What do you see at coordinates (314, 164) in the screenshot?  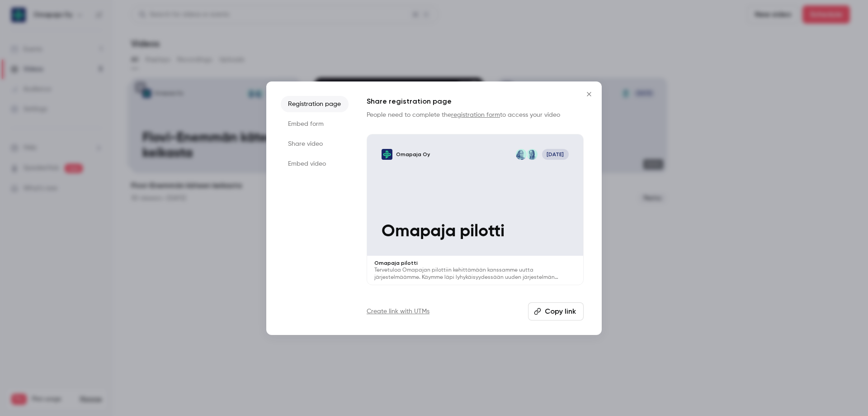 I see `li: Embed video` at bounding box center [314, 164].